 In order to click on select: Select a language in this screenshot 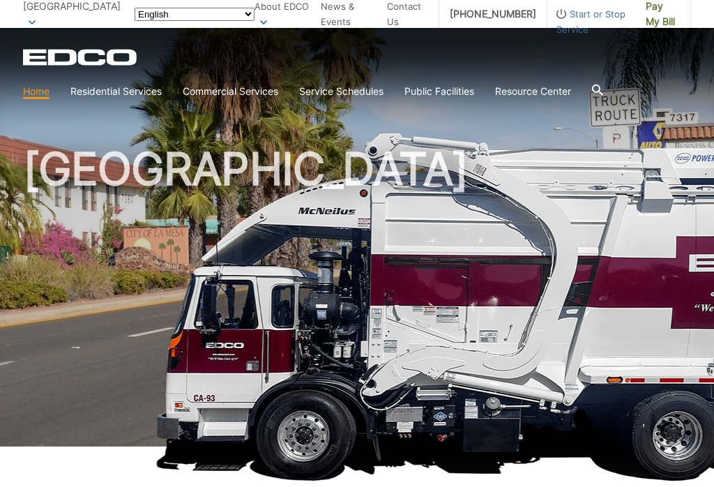, I will do `click(195, 14)`.